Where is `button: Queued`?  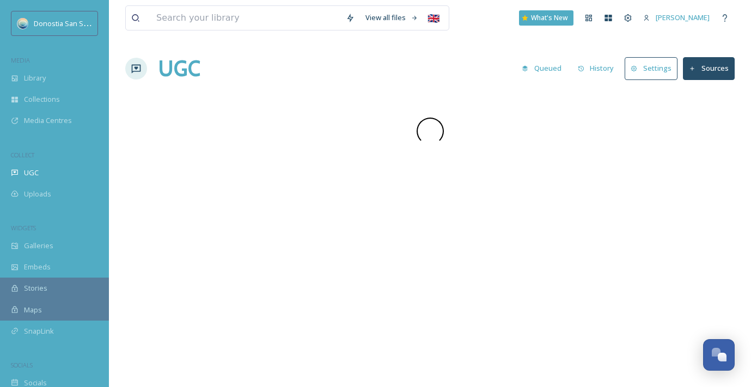 button: Queued is located at coordinates (541, 68).